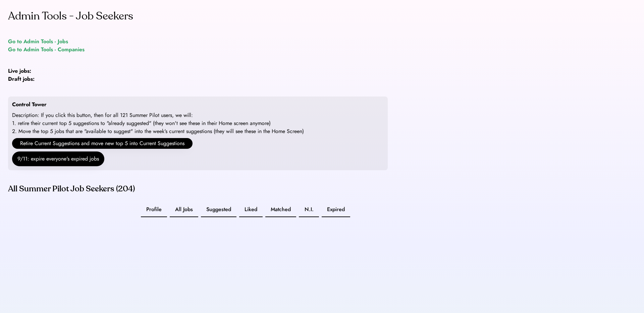 The image size is (644, 313). I want to click on div: Control Tower, so click(29, 105).